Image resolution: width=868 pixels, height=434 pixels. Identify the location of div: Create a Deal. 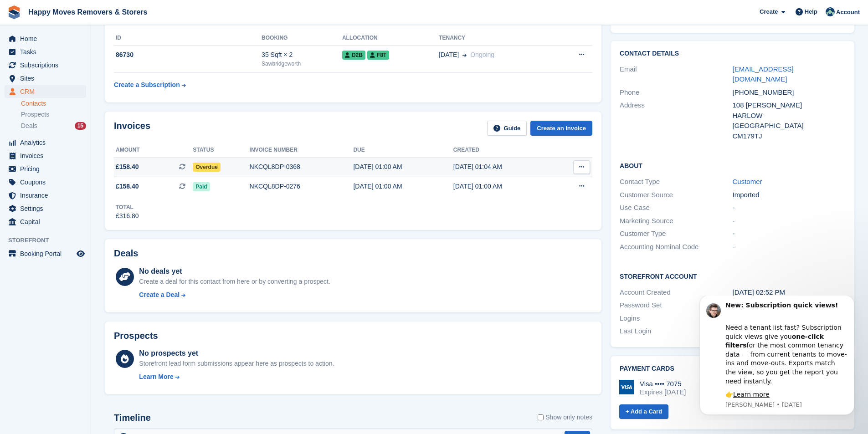
(159, 294).